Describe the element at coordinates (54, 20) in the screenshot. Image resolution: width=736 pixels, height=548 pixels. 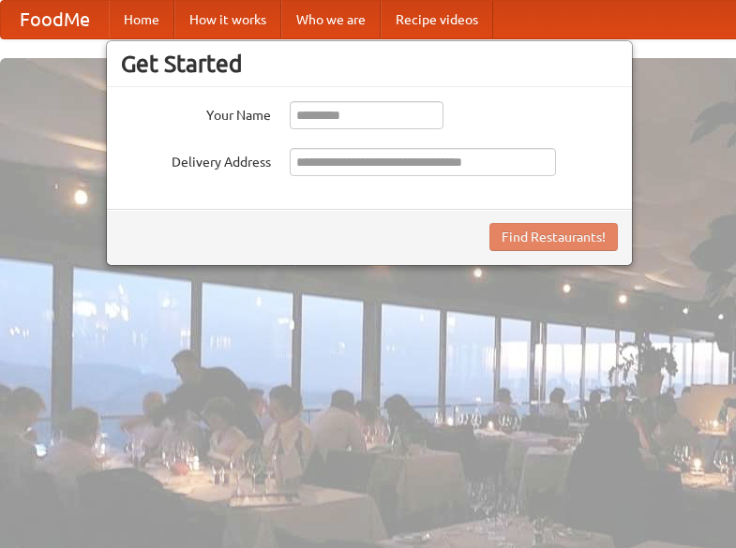
I see `a: FoodMe` at that location.